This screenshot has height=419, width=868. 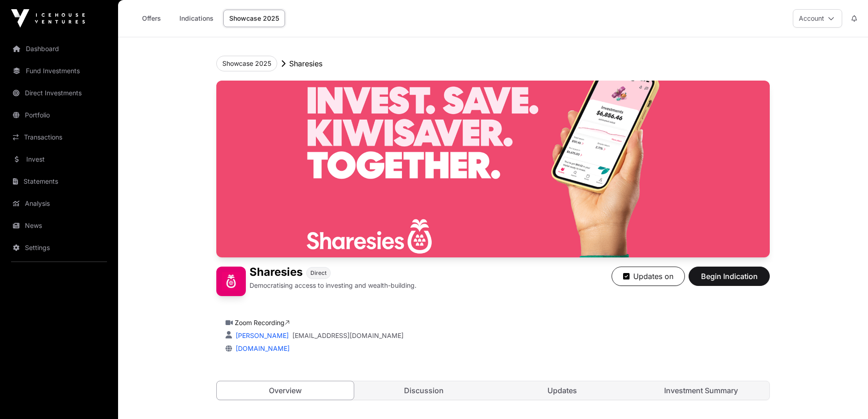 I want to click on a: Discussion, so click(x=424, y=391).